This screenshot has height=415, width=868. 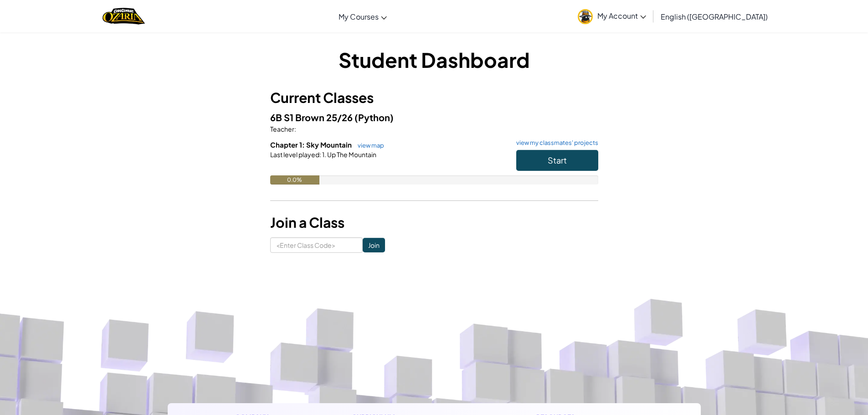 What do you see at coordinates (369, 145) in the screenshot?
I see `a: view map` at bounding box center [369, 145].